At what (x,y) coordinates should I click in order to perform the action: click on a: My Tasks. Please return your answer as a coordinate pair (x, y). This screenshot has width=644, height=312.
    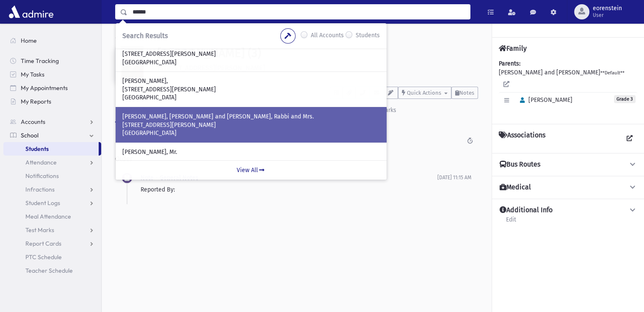
    Looking at the image, I should click on (52, 74).